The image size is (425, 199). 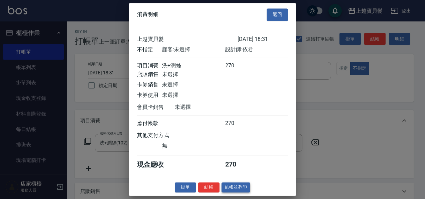 I want to click on button: 掛單, so click(x=185, y=187).